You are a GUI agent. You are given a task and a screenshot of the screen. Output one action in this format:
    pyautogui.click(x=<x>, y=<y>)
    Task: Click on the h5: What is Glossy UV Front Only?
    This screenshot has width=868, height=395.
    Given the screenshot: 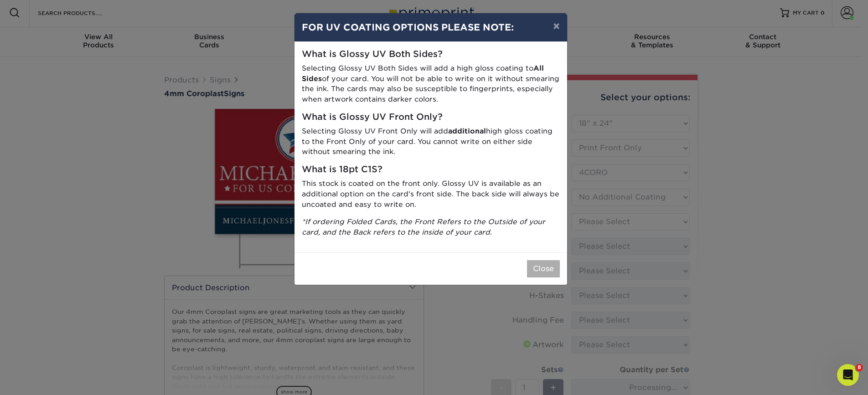 What is the action you would take?
    pyautogui.click(x=431, y=117)
    